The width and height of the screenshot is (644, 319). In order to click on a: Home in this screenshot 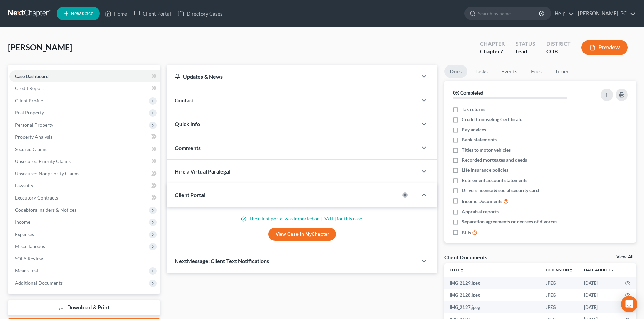, I will do `click(116, 14)`.